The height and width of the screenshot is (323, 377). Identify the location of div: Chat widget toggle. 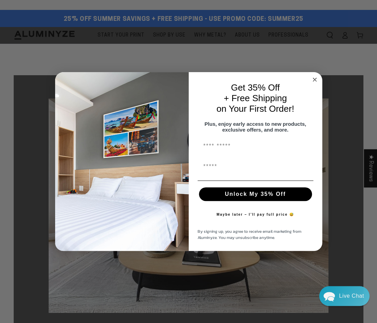
(344, 296).